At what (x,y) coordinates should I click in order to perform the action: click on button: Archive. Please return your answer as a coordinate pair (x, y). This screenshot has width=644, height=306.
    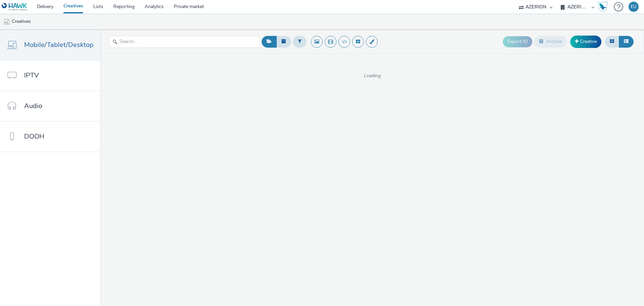
    Looking at the image, I should click on (551, 42).